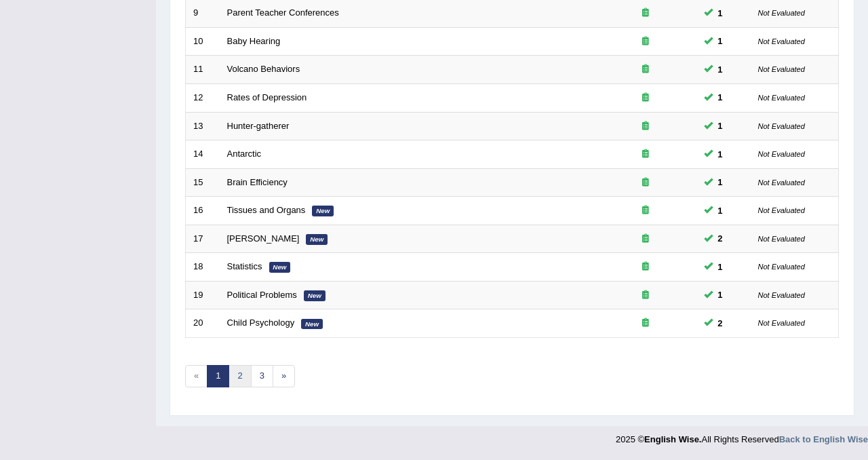 The height and width of the screenshot is (460, 868). What do you see at coordinates (262, 295) in the screenshot?
I see `a: Political Problems` at bounding box center [262, 295].